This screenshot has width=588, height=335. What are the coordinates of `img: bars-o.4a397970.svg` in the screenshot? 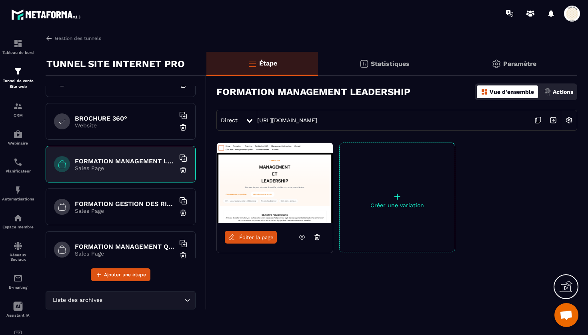 It's located at (252, 64).